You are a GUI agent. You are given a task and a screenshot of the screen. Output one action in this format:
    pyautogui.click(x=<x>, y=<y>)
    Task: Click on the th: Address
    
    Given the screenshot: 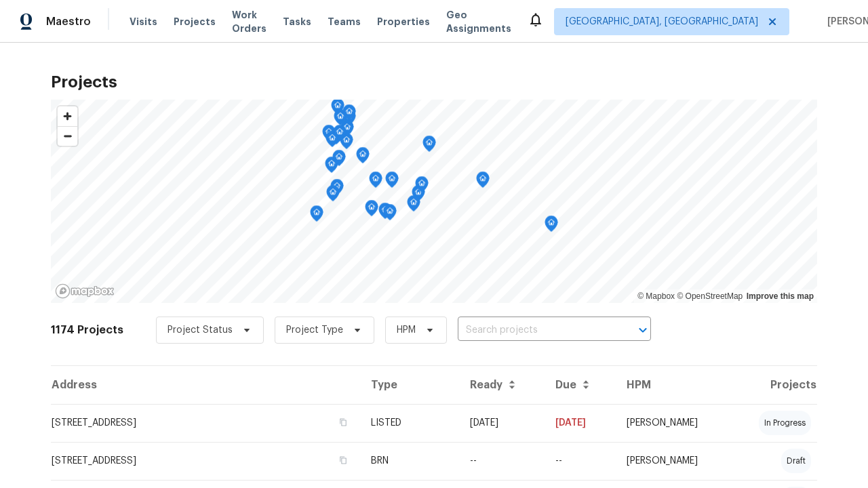 What is the action you would take?
    pyautogui.click(x=206, y=385)
    